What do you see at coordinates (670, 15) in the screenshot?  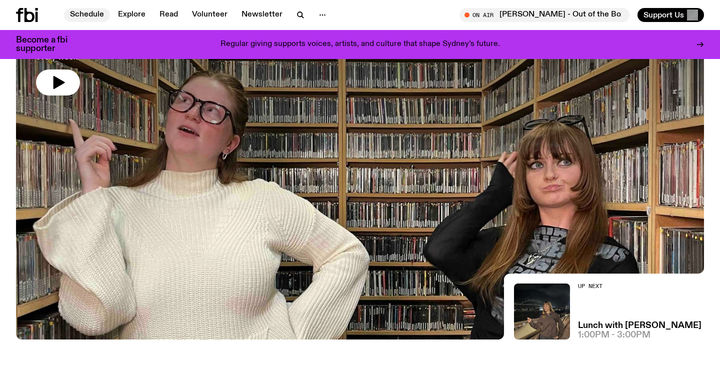 I see `button: Support Us` at bounding box center [670, 15].